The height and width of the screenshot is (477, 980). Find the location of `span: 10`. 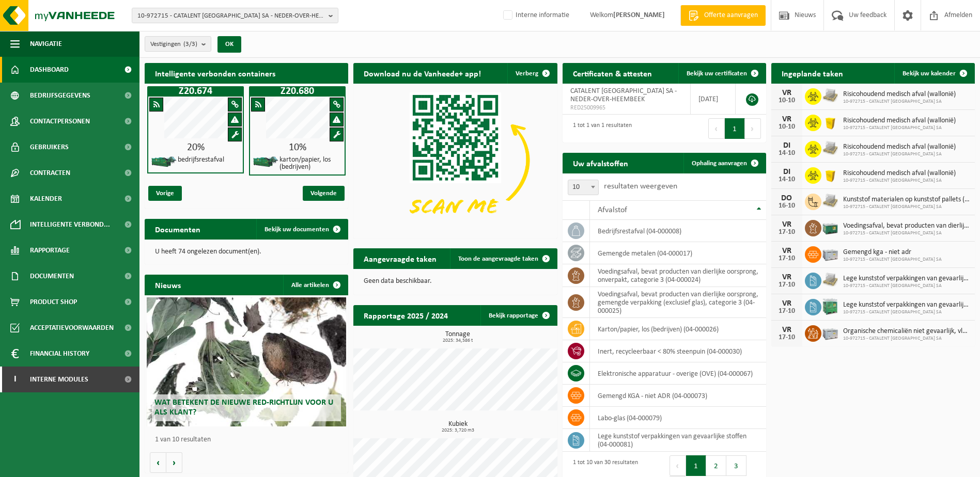

span: 10 is located at coordinates (584, 187).